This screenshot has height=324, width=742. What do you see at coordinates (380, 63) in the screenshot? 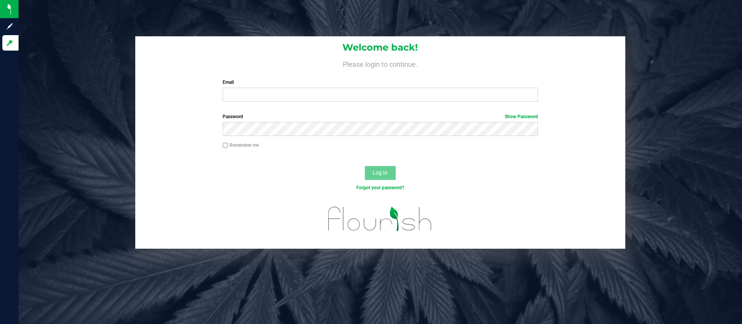
I see `h4: Please login to continue.` at bounding box center [380, 63].